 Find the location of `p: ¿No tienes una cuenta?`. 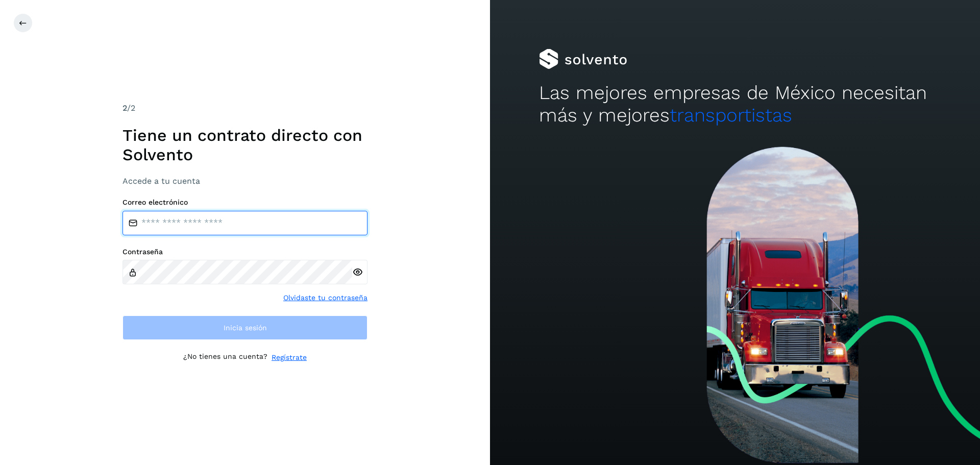

p: ¿No tienes una cuenta? is located at coordinates (225, 357).